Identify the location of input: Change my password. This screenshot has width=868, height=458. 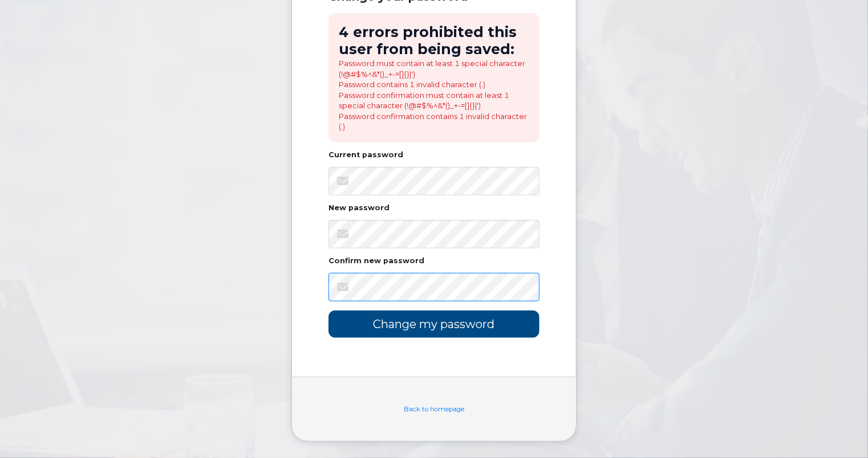
(434, 324).